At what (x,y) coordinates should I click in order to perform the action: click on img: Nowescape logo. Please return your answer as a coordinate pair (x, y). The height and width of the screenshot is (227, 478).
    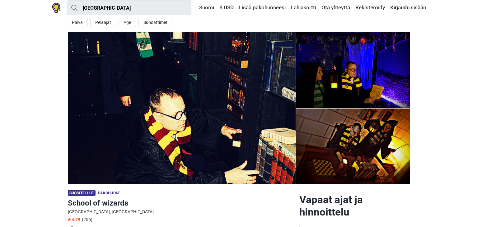
    Looking at the image, I should click on (56, 8).